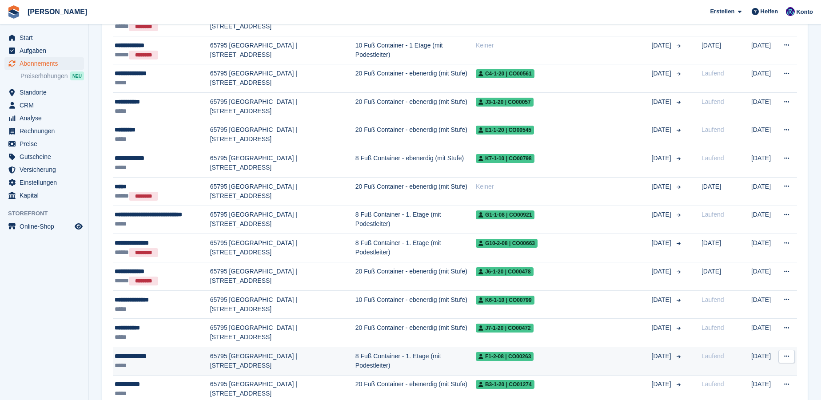  What do you see at coordinates (415, 305) in the screenshot?
I see `td: 10 Fuß Container - ebenerdig (mit Stufe)` at bounding box center [415, 305].